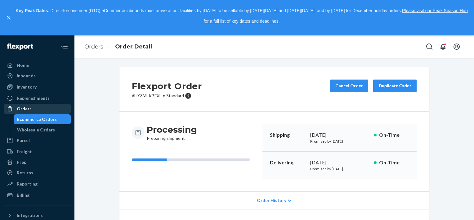  Describe the element at coordinates (349, 86) in the screenshot. I see `button: Cancel Order` at that location.